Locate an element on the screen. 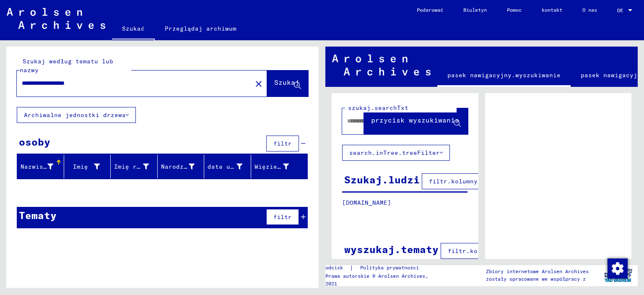 This screenshot has height=295, width=644. button: przycisk wyszukiwania is located at coordinates (416, 121).